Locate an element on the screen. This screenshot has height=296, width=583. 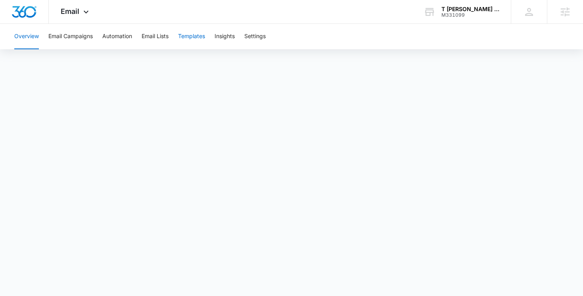
button: Settings is located at coordinates (255, 36).